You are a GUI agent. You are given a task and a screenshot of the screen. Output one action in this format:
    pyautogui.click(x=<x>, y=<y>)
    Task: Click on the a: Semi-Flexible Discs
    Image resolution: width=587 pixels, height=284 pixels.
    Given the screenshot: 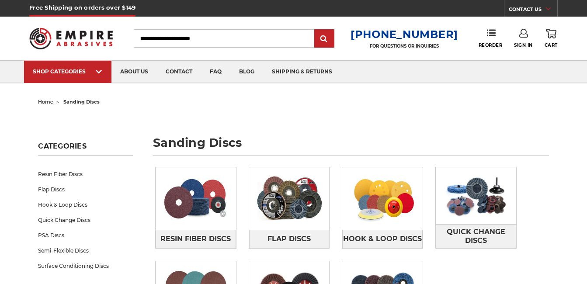 What is the action you would take?
    pyautogui.click(x=85, y=251)
    